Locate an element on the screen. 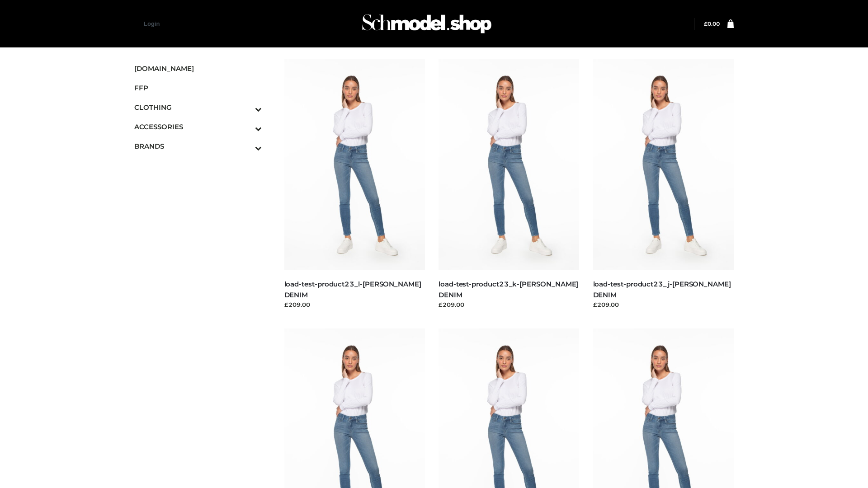 This screenshot has width=868, height=488. a: Schmodel Admin 964 is located at coordinates (427, 24).